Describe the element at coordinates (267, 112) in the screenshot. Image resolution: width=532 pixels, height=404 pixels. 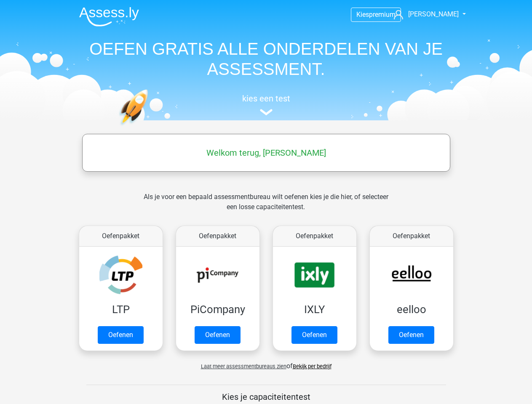
I see `img: assessment` at that location.